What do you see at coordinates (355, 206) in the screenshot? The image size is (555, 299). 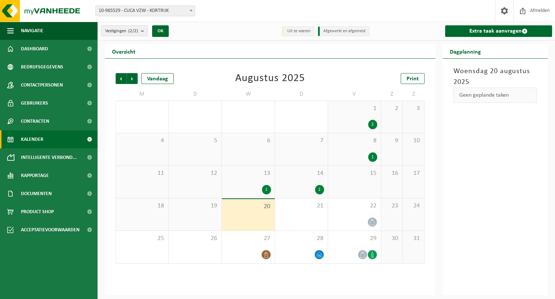 I see `span: 22` at bounding box center [355, 206].